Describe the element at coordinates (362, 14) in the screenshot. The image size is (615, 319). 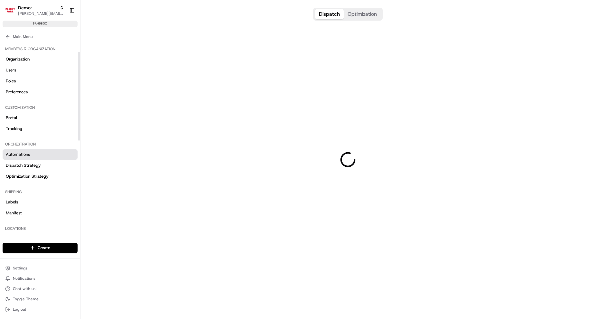
I see `button: Optimization` at that location.